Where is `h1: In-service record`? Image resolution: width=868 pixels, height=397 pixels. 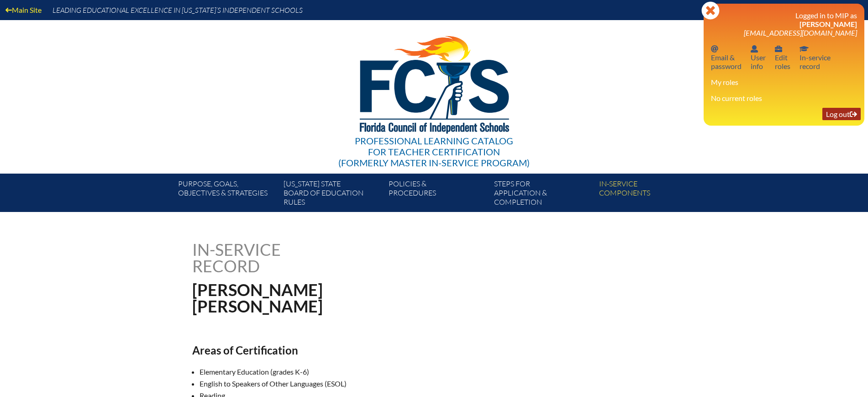
h1: In-service record is located at coordinates (284, 257).